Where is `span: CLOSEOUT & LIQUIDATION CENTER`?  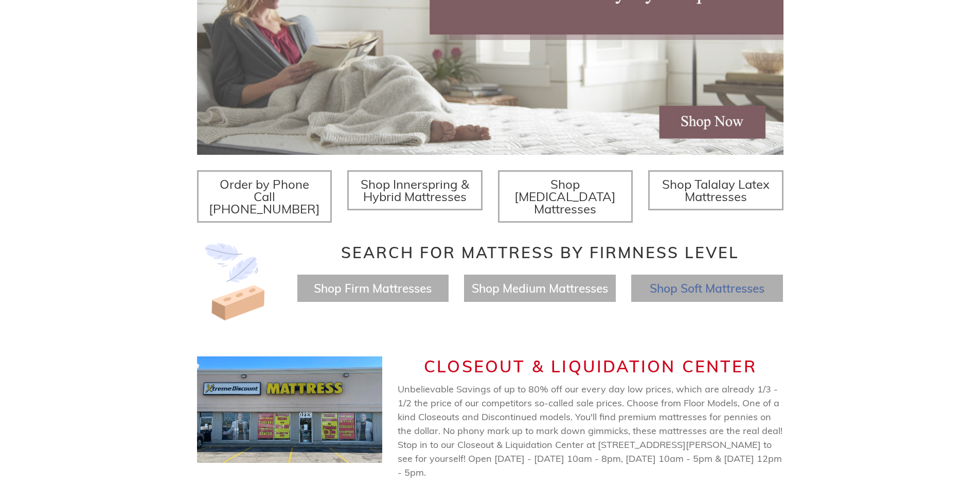
span: CLOSEOUT & LIQUIDATION CENTER is located at coordinates (590, 367).